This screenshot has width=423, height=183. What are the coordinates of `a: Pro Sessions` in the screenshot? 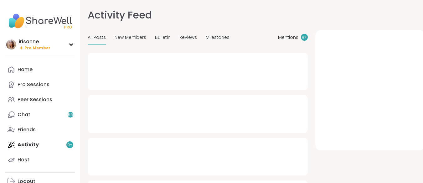 It's located at (40, 85).